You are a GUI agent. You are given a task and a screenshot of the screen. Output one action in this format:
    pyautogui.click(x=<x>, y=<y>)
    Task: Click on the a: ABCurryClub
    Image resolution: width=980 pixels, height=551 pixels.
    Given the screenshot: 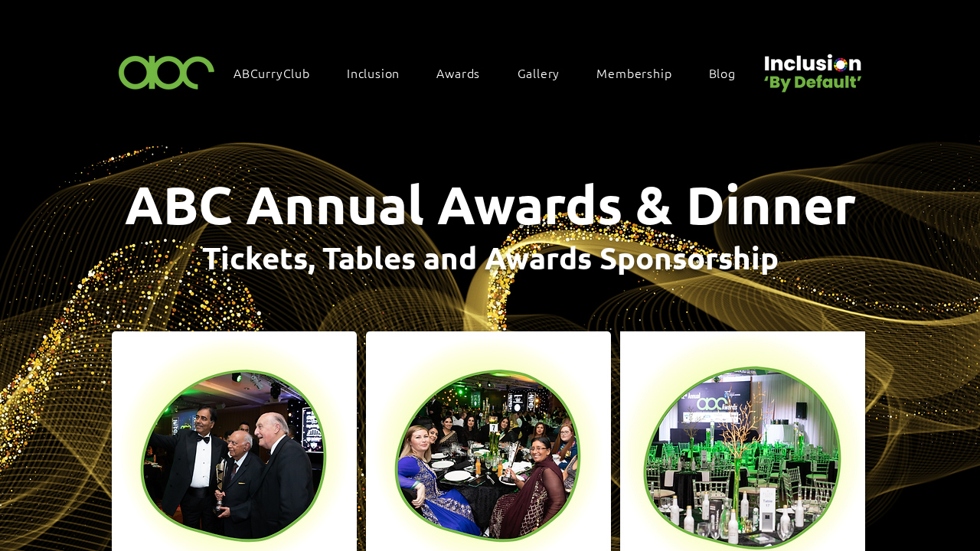 What is the action you would take?
    pyautogui.click(x=280, y=72)
    